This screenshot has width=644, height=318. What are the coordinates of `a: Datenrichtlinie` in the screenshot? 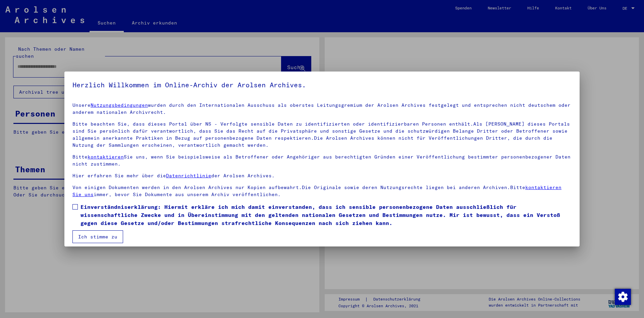 It's located at (188, 175).